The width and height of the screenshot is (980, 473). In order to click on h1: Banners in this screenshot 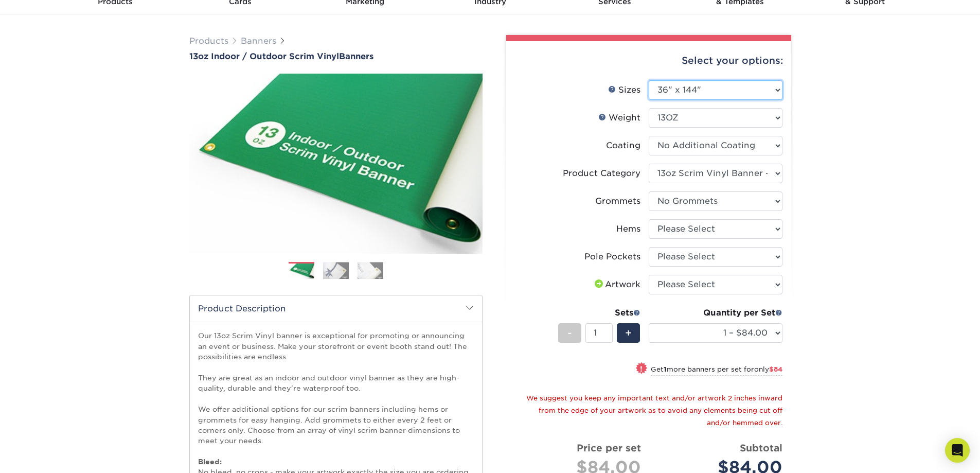, I will do `click(336, 56)`.